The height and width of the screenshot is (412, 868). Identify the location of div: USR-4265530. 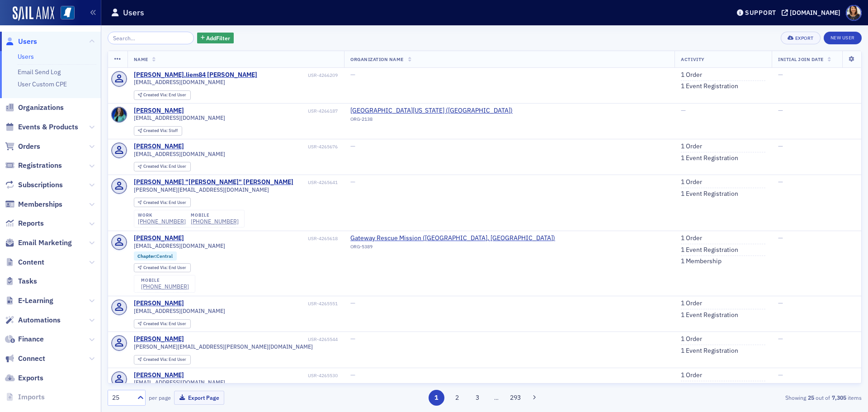
(262, 376).